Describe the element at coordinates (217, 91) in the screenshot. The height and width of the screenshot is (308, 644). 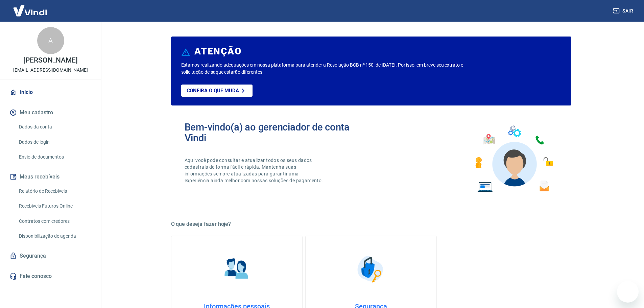
I see `a: Confira o que muda` at that location.